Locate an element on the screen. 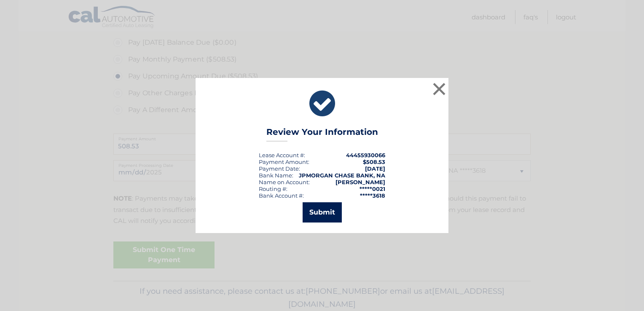 The height and width of the screenshot is (311, 644). div: Payment Amount: is located at coordinates (284, 162).